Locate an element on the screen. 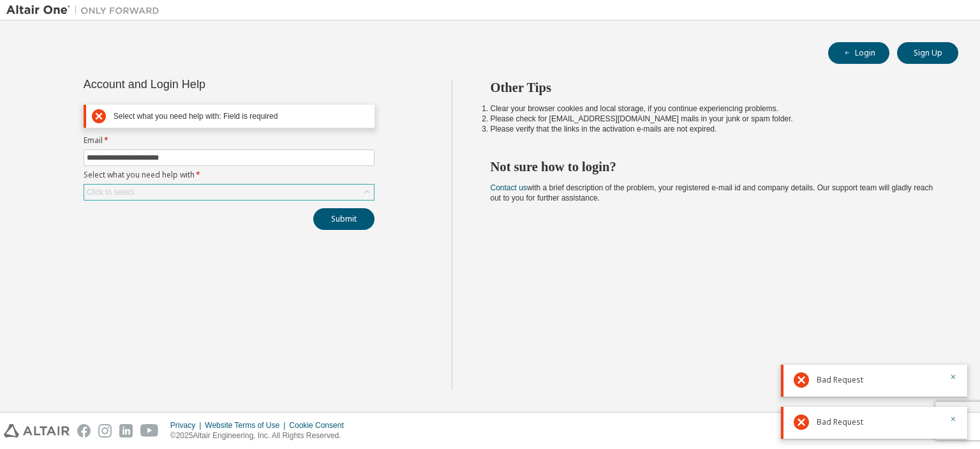 This screenshot has width=980, height=449. div: Cookie Consent is located at coordinates (319, 425).